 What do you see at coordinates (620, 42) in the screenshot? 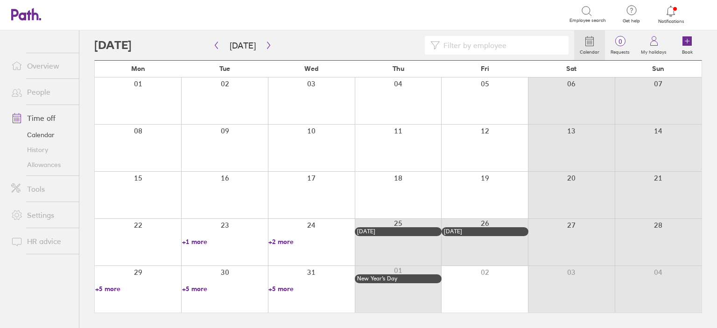
I see `span: 0` at bounding box center [620, 42].